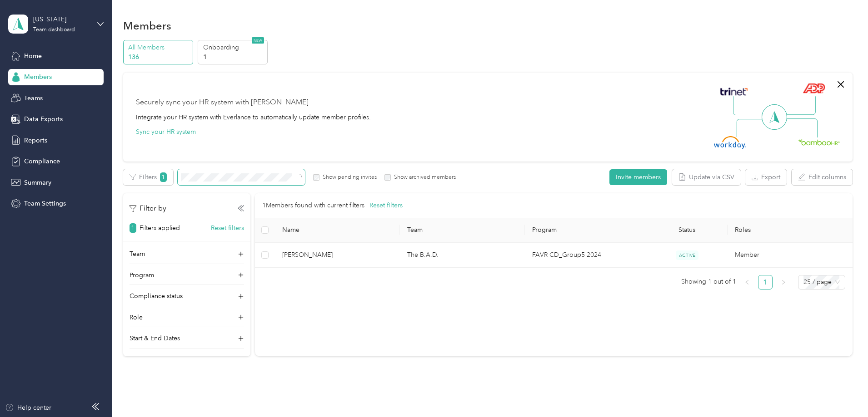 The height and width of the screenshot is (417, 868). Describe the element at coordinates (45, 203) in the screenshot. I see `span: Team Settings` at that location.